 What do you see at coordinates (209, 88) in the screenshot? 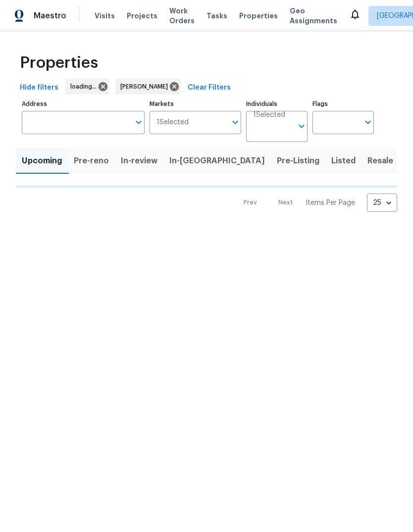
I see `button: Clear Filters` at bounding box center [209, 88].